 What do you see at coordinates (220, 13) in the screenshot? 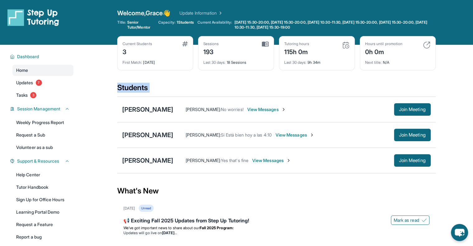
I see `img: Chevron Right` at bounding box center [220, 13].